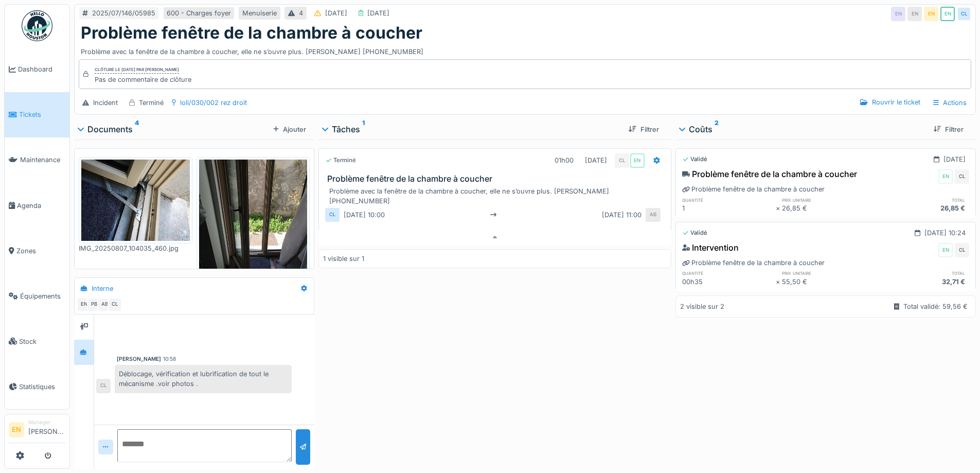  I want to click on div: 2025/07/146/05985, so click(123, 13).